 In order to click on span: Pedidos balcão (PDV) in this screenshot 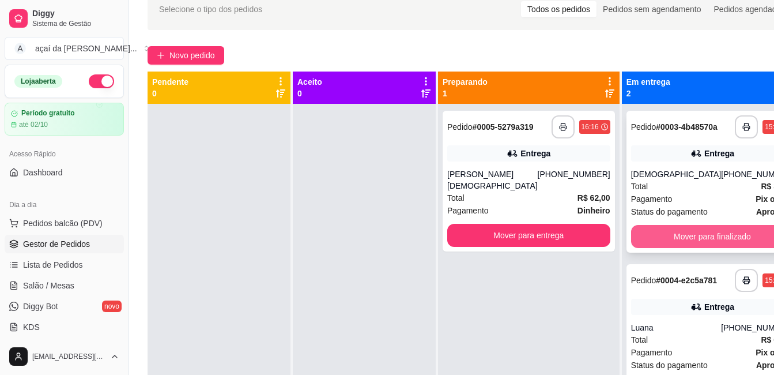, I will do `click(63, 223)`.